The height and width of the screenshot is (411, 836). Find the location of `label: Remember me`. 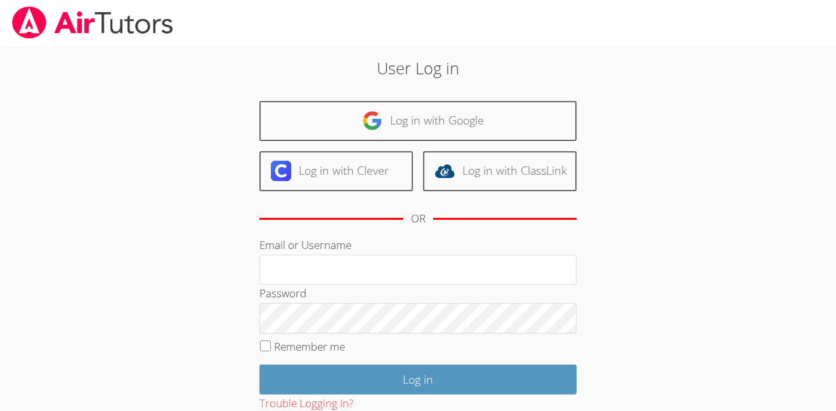

label: Remember me is located at coordinates (310, 346).